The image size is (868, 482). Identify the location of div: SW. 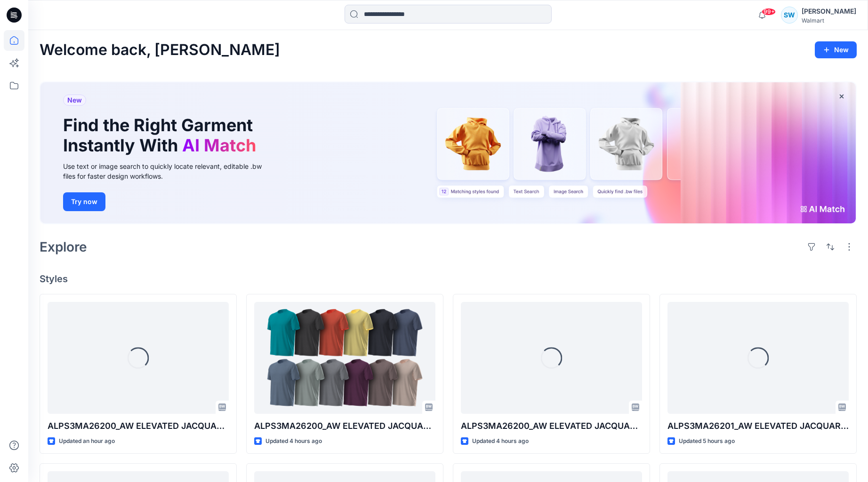
(790, 15).